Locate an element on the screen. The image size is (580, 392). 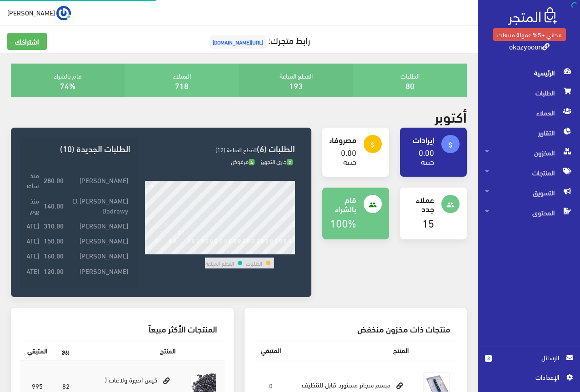
div: 6 is located at coordinates (175, 251).